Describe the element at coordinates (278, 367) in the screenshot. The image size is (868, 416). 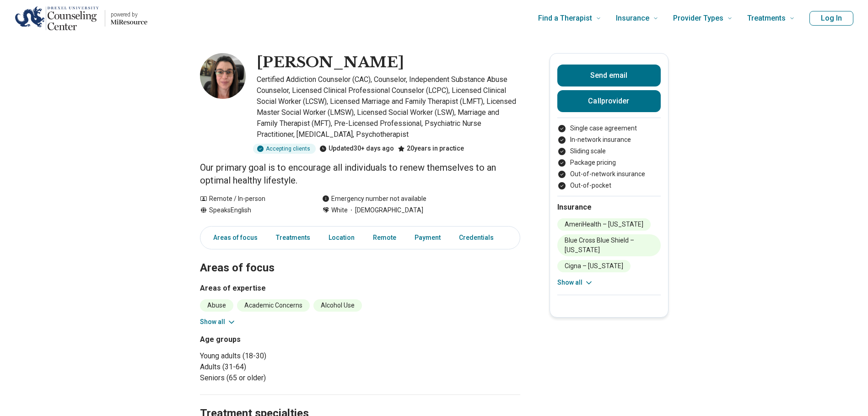
I see `li: Adults (31-64)` at that location.